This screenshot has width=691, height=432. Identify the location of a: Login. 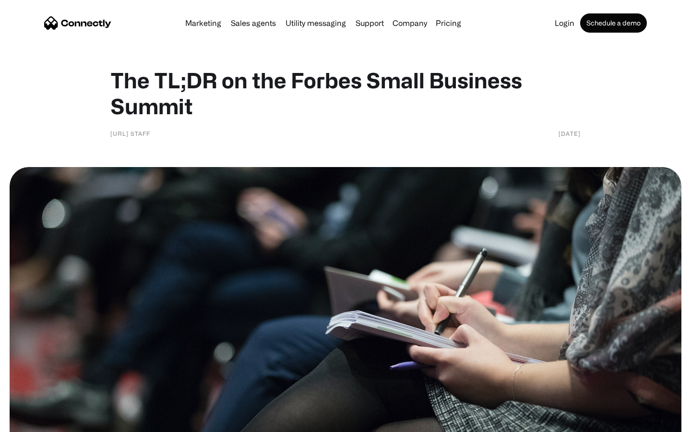
(564, 23).